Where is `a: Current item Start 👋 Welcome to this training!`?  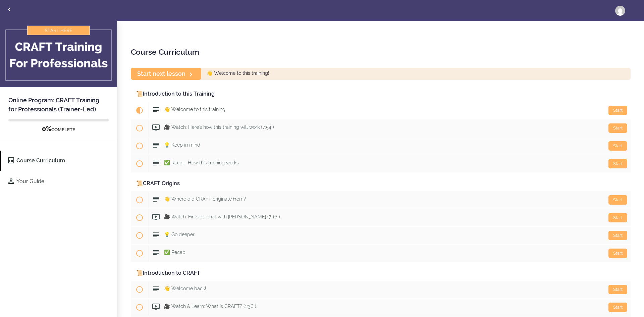 a: Current item Start 👋 Welcome to this training! is located at coordinates (381, 111).